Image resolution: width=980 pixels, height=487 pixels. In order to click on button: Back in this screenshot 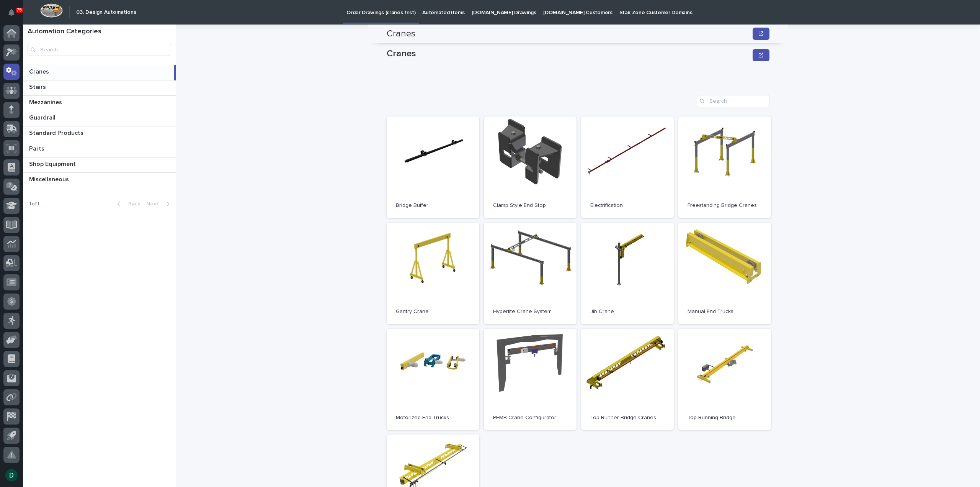, I will do `click(127, 204)`.